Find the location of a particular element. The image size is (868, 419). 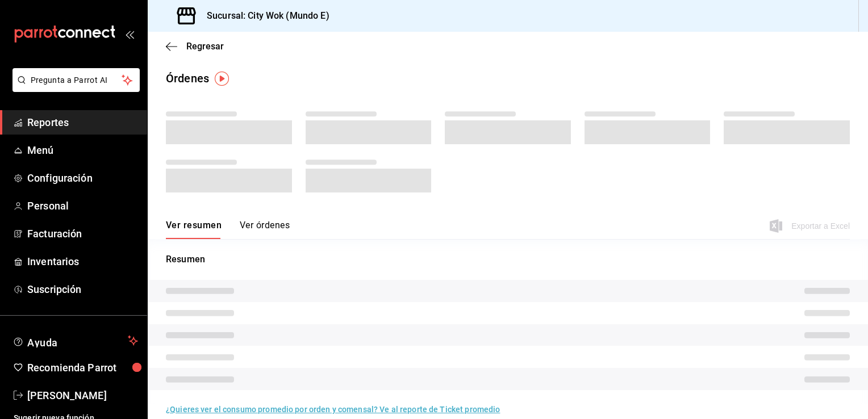

button: Pregunta a Parrot AI is located at coordinates (76, 80).